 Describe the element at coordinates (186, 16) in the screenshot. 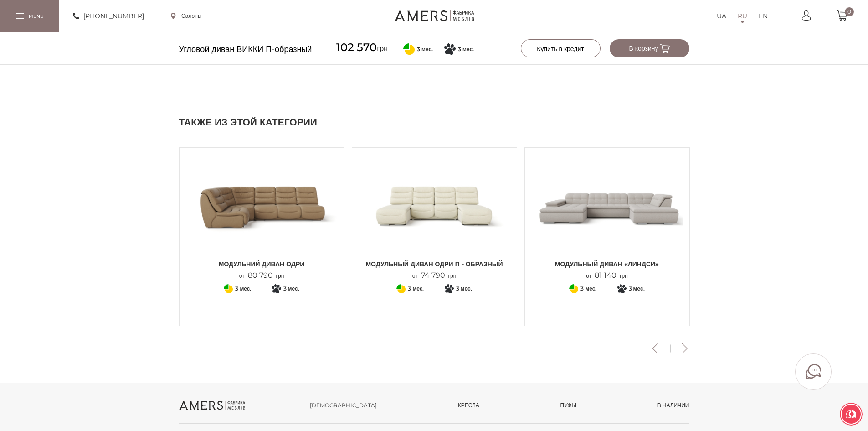

I see `a: Салоны` at that location.